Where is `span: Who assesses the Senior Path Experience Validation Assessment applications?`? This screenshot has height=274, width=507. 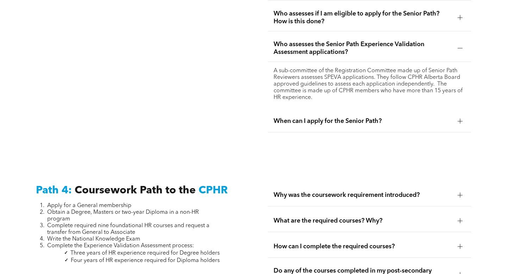
span: Who assesses the Senior Path Experience Validation Assessment applications? is located at coordinates (363, 48).